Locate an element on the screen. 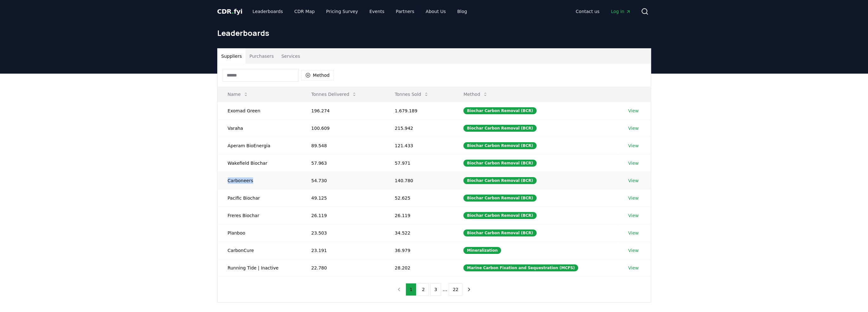 This screenshot has height=312, width=868. button: Tonnes Delivered is located at coordinates (335, 94).